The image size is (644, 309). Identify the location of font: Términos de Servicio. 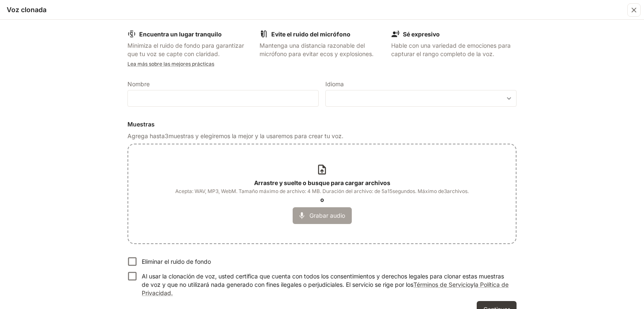
(442, 284).